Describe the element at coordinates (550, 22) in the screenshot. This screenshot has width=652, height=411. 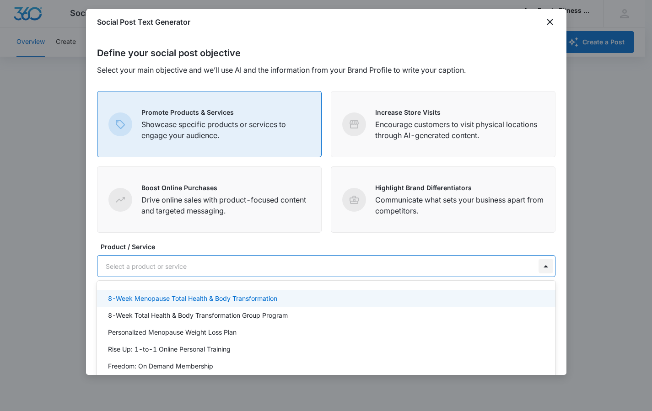
I see `button: close` at that location.